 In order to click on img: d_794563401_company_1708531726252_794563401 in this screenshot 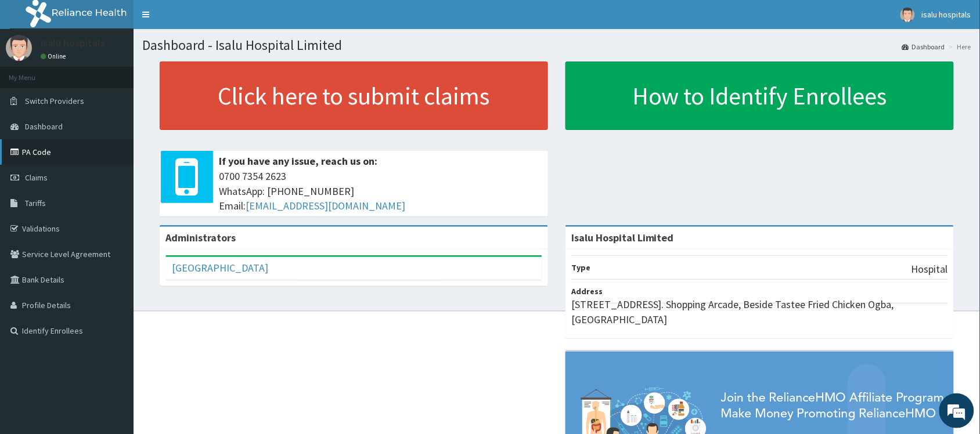, I will do `click(34, 73)`.